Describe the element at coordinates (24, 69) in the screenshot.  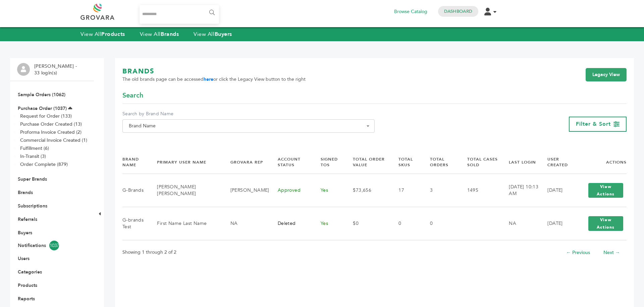
I see `img: profile.png` at that location.